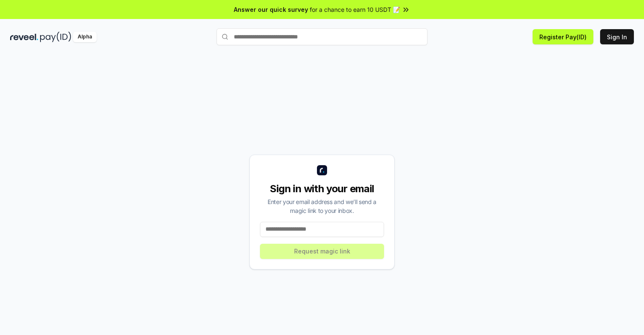  What do you see at coordinates (271, 10) in the screenshot?
I see `span: Answer our quick survey` at bounding box center [271, 10].